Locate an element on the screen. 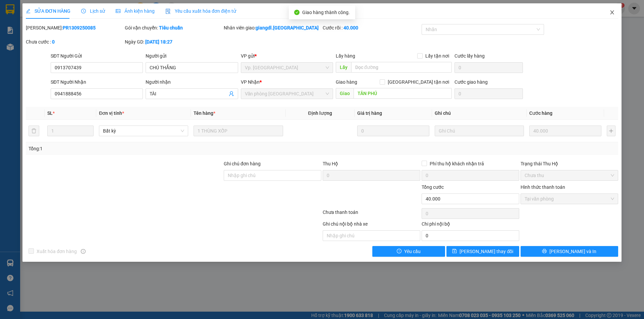 The image size is (644, 319). span: Ảnh kiện hàng is located at coordinates (135, 11).